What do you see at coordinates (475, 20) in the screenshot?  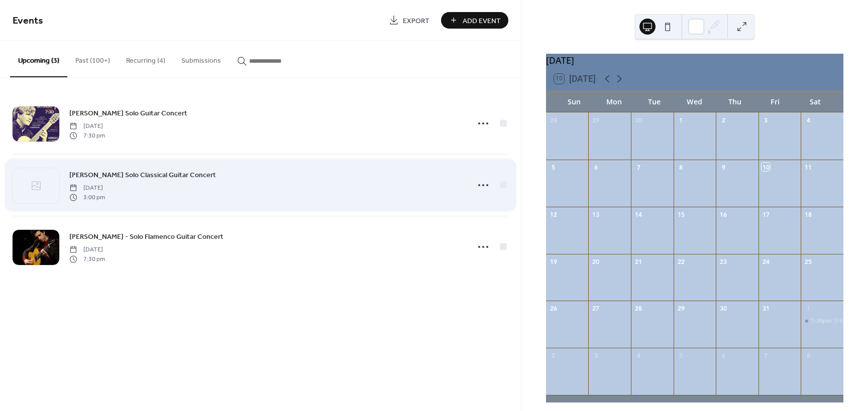 I see `button: Add Event` at bounding box center [475, 20].